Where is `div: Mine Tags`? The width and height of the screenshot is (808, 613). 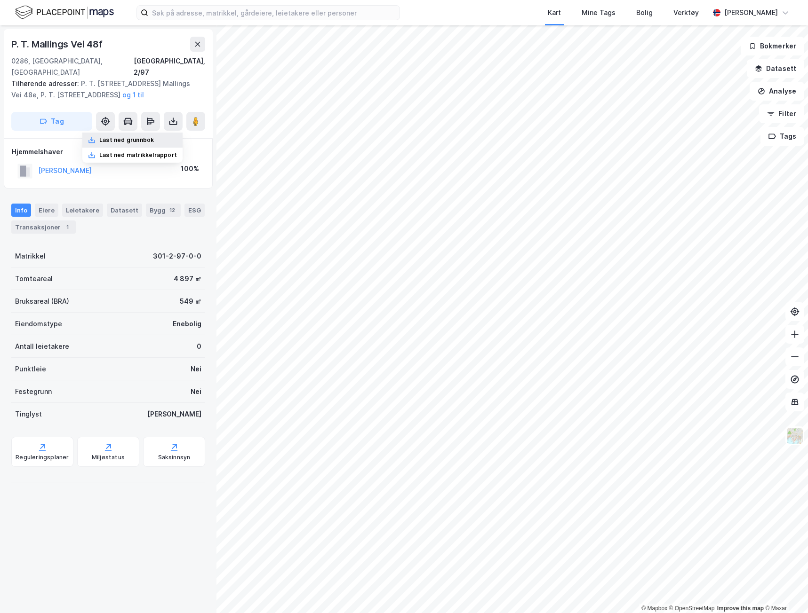
div: Mine Tags is located at coordinates (598, 13).